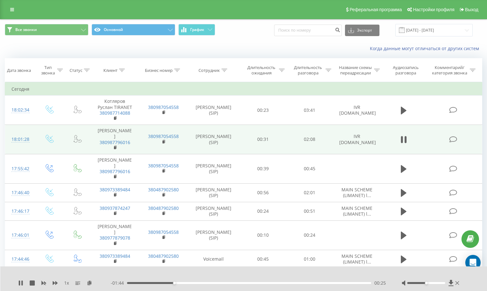 The width and height of the screenshot is (487, 291). What do you see at coordinates (76, 70) in the screenshot?
I see `div: Статус` at bounding box center [76, 70].